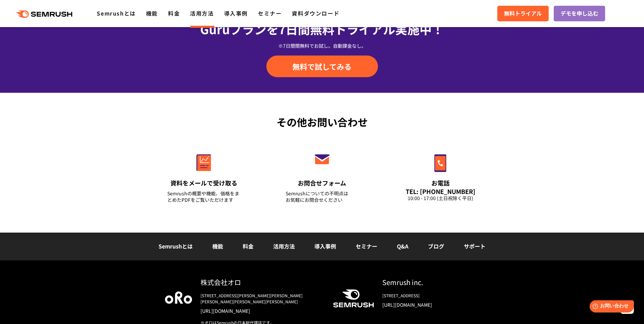  Describe the element at coordinates (322, 46) in the screenshot. I see `div: ※7日間間無料でお試し。自動課金なし。` at that location.